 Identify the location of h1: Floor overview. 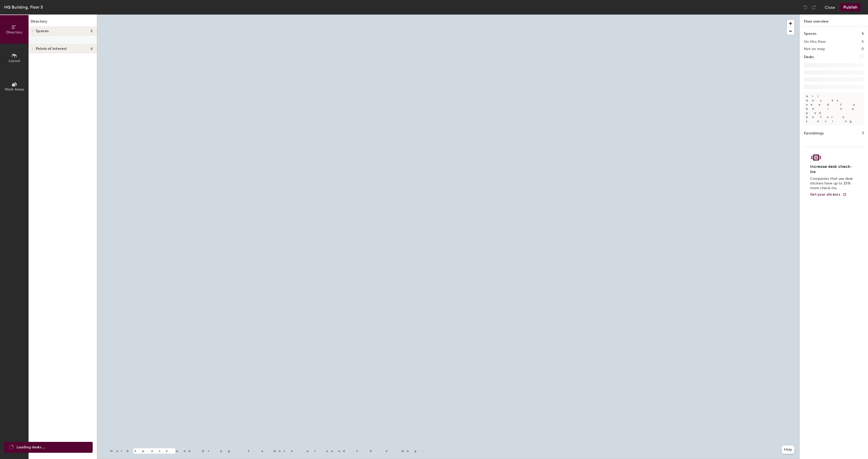
(834, 21).